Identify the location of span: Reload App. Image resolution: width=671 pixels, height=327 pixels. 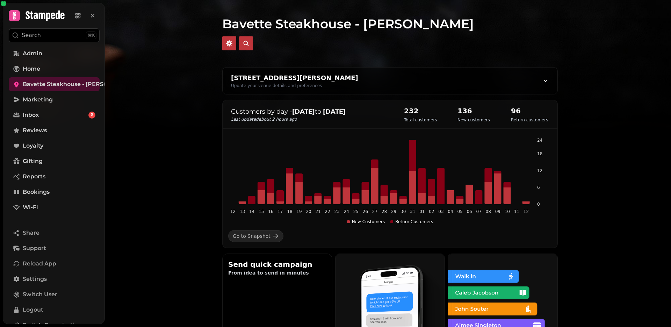
(39, 263).